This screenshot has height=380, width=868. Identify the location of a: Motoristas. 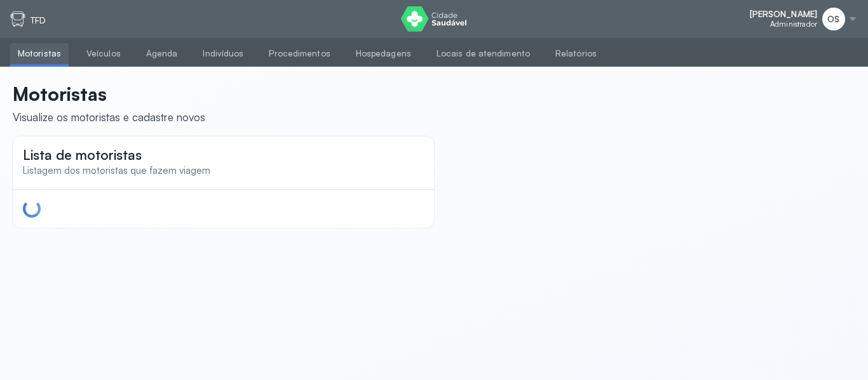
(39, 54).